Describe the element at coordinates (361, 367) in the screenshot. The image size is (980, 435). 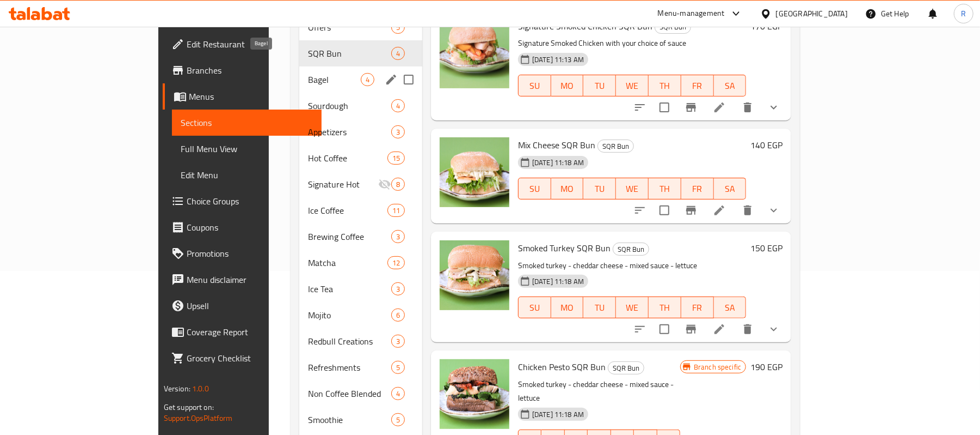
I see `div: Refreshments5` at that location.